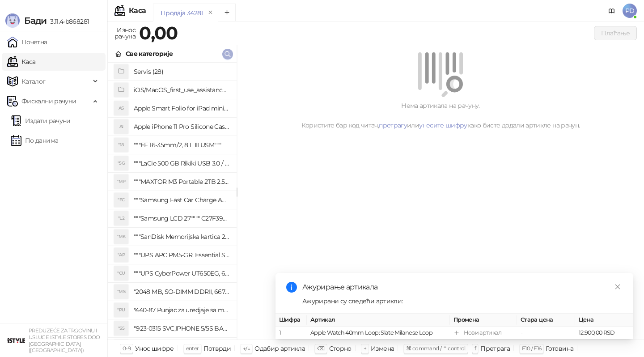 This screenshot has height=357, width=644. What do you see at coordinates (226, 12) in the screenshot?
I see `button: Add tab` at bounding box center [226, 12].